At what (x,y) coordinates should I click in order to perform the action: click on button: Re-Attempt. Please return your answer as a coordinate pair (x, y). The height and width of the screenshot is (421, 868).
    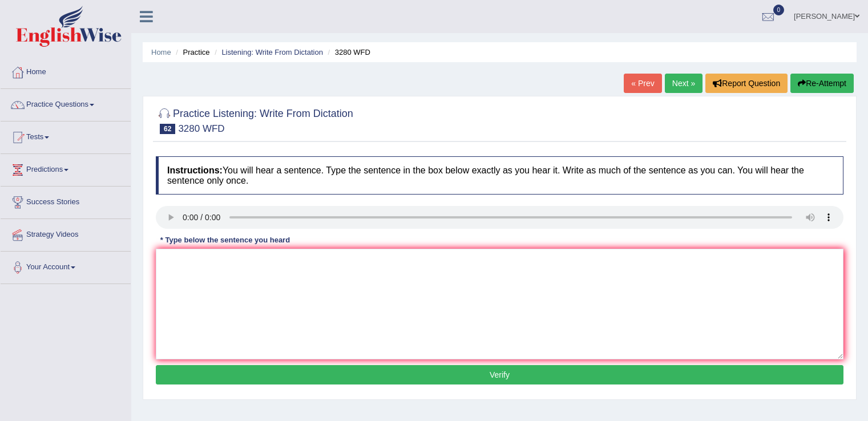
    Looking at the image, I should click on (821, 83).